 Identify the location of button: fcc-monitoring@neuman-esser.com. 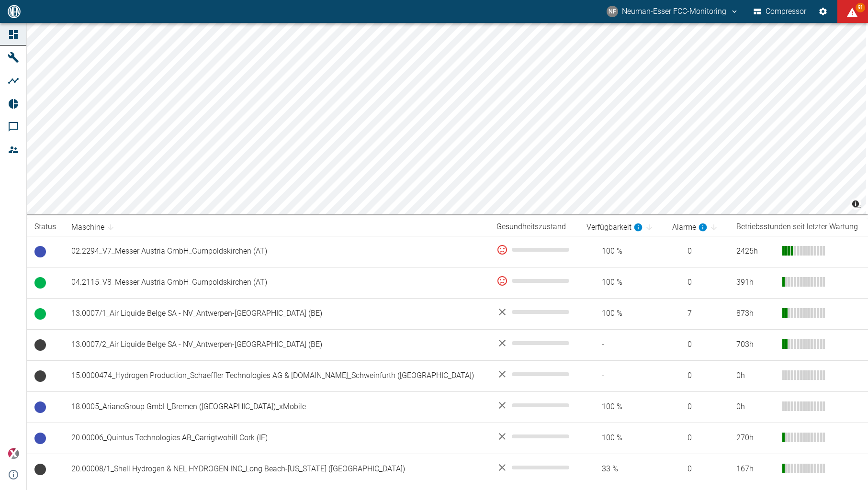
(673, 12).